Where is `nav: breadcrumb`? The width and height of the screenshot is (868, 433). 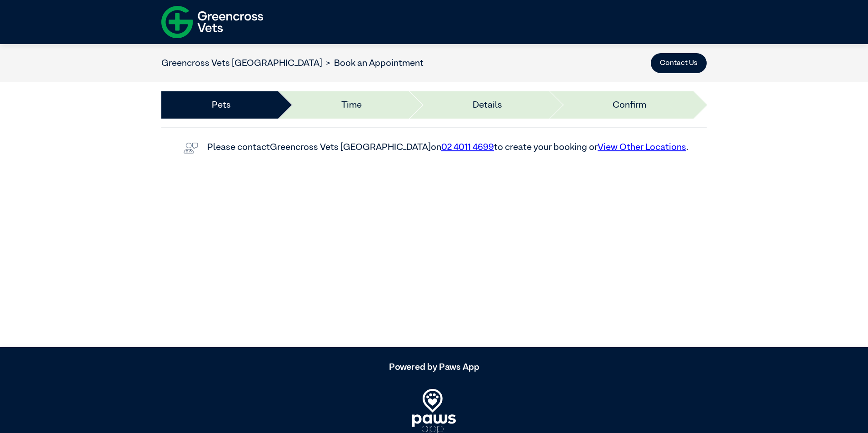 nav: breadcrumb is located at coordinates (293, 63).